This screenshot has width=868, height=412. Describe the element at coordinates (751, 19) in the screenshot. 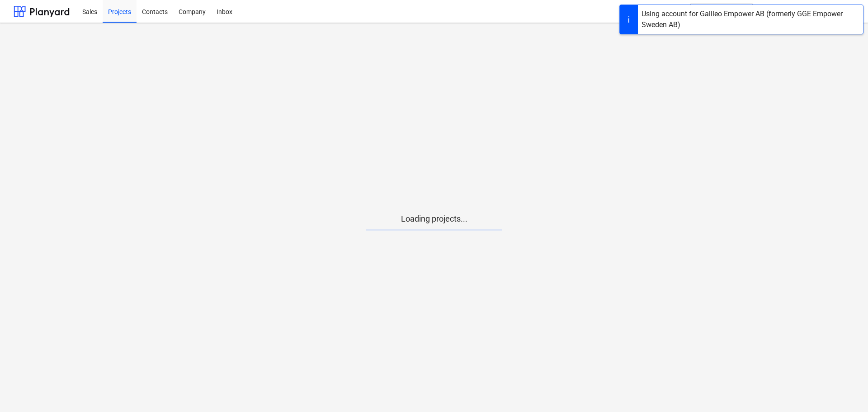

I see `div: Using account for Galileo Empower AB (formerly GGE Empower Sweden AB)` at that location.